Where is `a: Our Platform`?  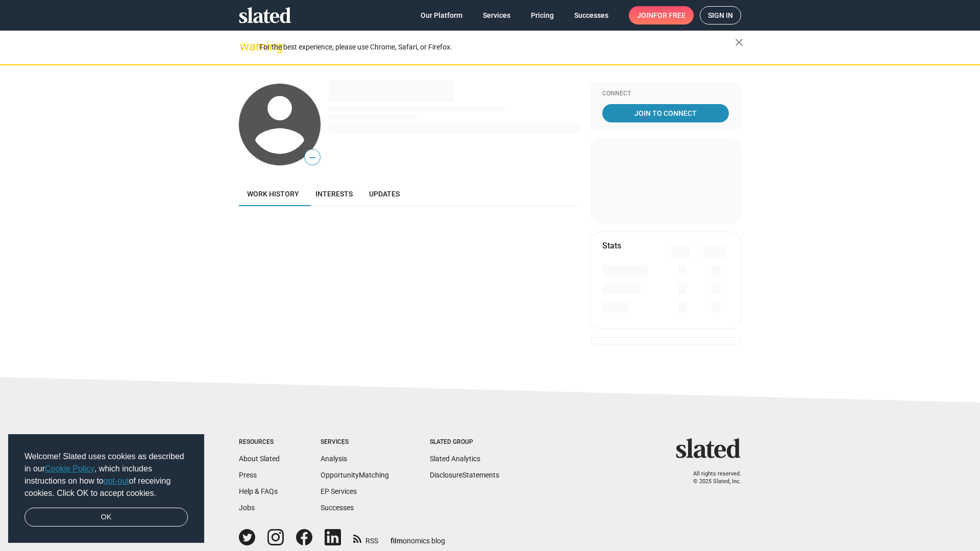 a: Our Platform is located at coordinates (442, 15).